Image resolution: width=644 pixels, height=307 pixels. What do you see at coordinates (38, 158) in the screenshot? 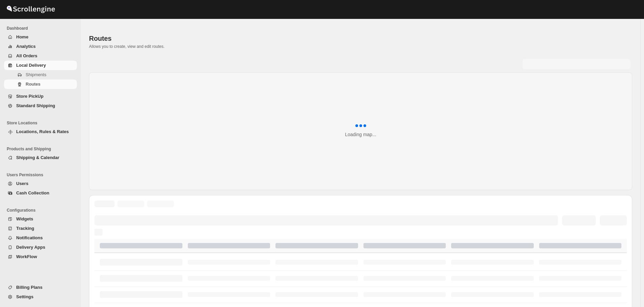
I see `span: Shipping & Calendar` at bounding box center [38, 158].